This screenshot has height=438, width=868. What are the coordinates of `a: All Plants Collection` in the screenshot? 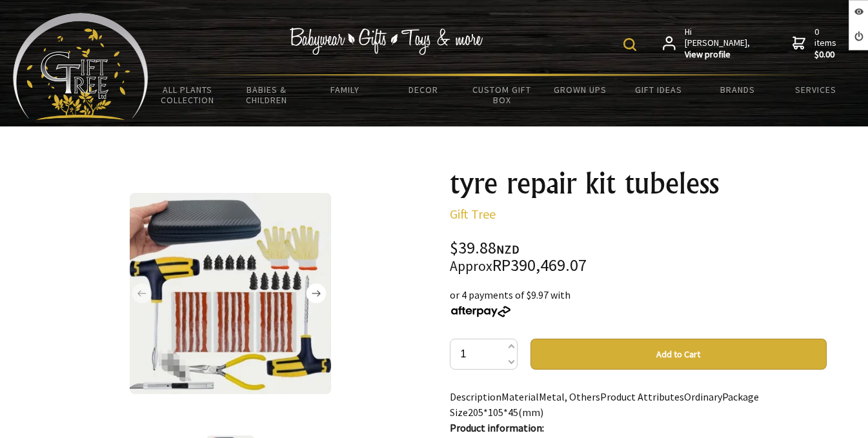 It's located at (188, 95).